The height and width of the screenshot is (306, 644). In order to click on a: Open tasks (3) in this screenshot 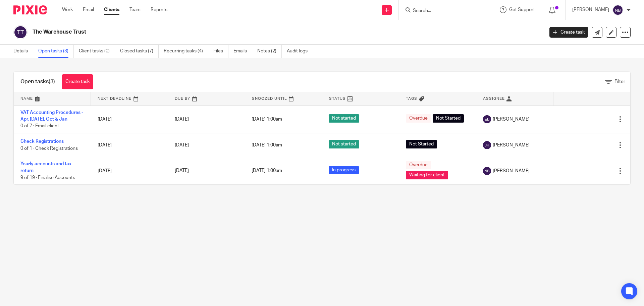, I will do `click(56, 51)`.